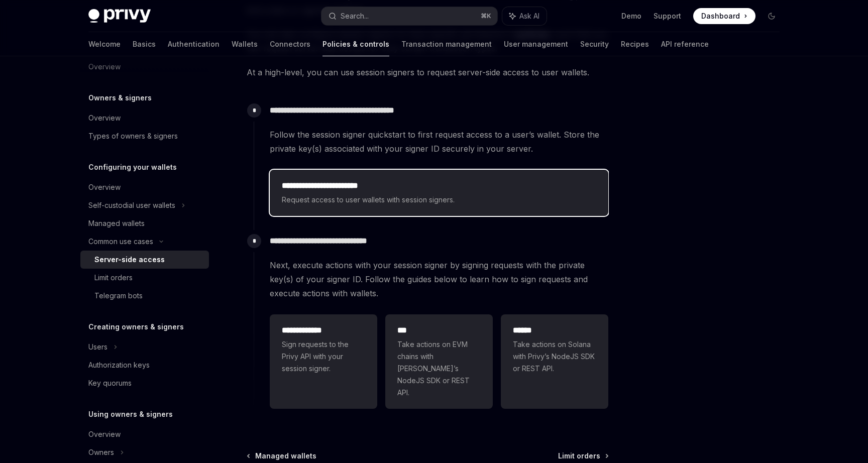  What do you see at coordinates (145, 296) in the screenshot?
I see `a: Telegram bots` at bounding box center [145, 296].